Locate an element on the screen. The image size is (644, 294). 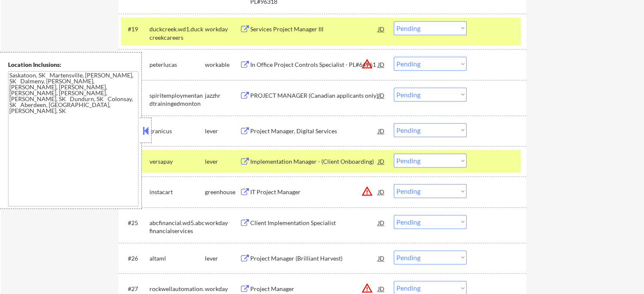
div: Project Manager is located at coordinates (314, 289).